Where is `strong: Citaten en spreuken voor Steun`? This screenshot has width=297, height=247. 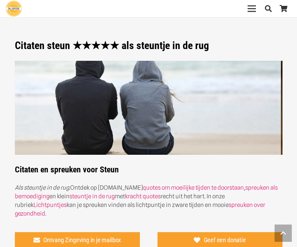
strong: Citaten en spreuken voor Steun is located at coordinates (148, 117).